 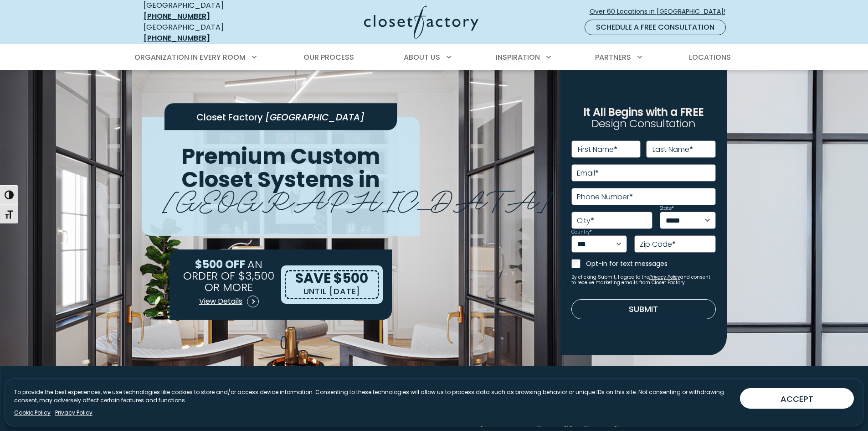 I want to click on span: Premium Custom Closet Systems in, so click(x=281, y=168).